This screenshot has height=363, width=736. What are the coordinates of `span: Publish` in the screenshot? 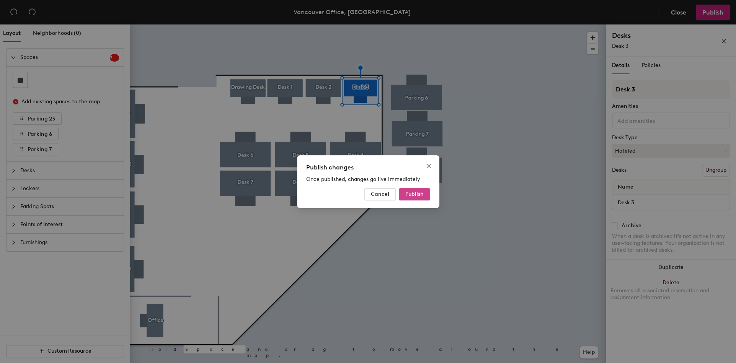 It's located at (415, 194).